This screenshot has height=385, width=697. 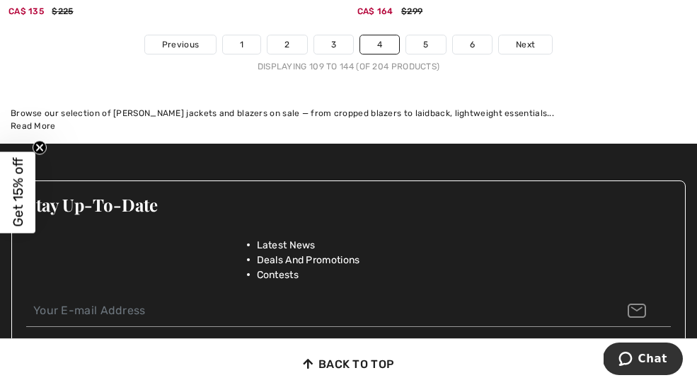 What do you see at coordinates (472, 45) in the screenshot?
I see `a: 6` at bounding box center [472, 45].